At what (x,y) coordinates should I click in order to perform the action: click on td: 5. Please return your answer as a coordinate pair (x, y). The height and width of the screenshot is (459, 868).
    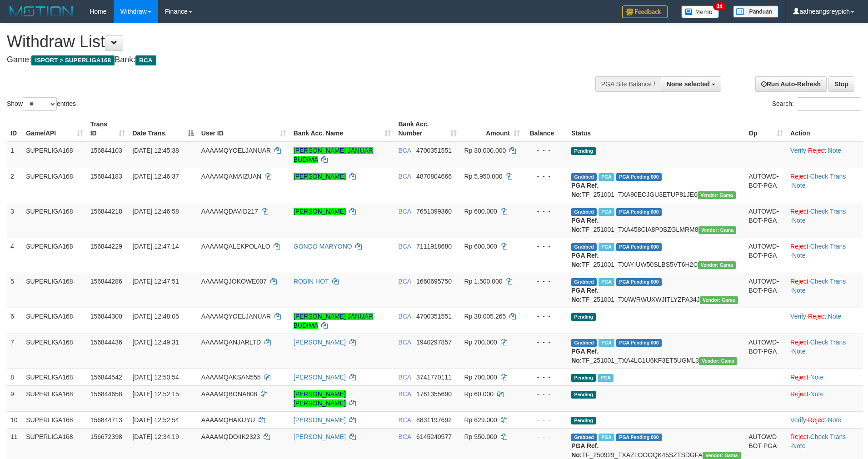
    Looking at the image, I should click on (15, 290).